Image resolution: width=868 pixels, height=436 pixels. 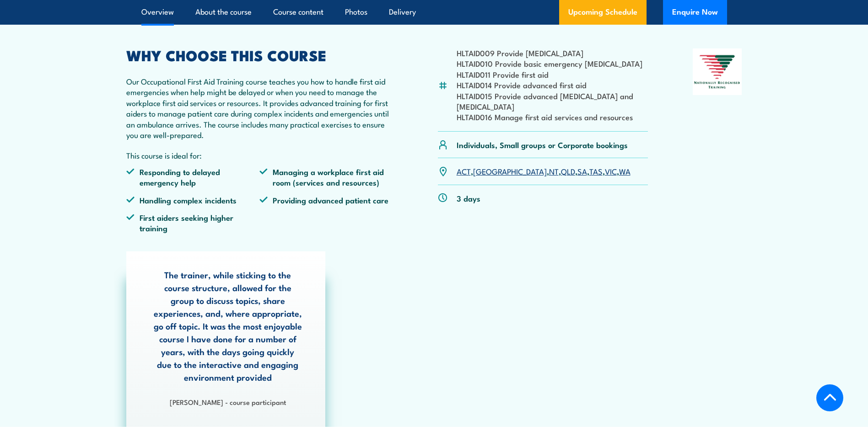 What do you see at coordinates (464, 171) in the screenshot?
I see `a: ACT` at bounding box center [464, 171].